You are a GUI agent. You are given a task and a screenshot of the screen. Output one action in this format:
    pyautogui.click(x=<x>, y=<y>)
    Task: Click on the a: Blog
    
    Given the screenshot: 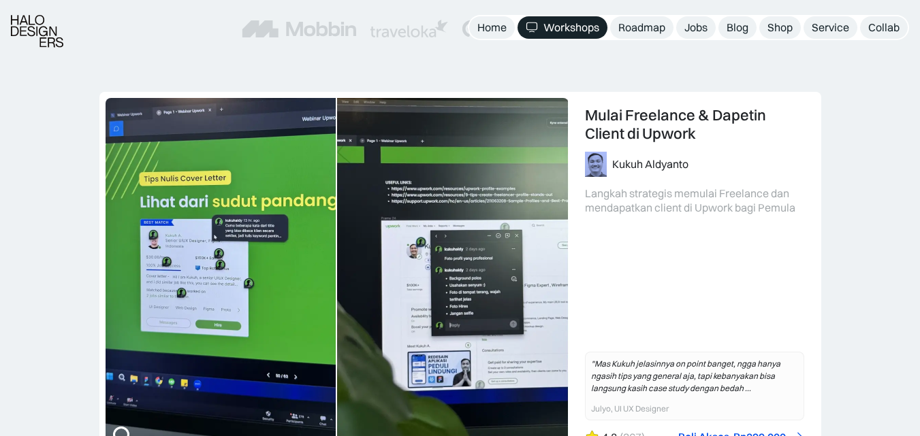 What is the action you would take?
    pyautogui.click(x=737, y=27)
    